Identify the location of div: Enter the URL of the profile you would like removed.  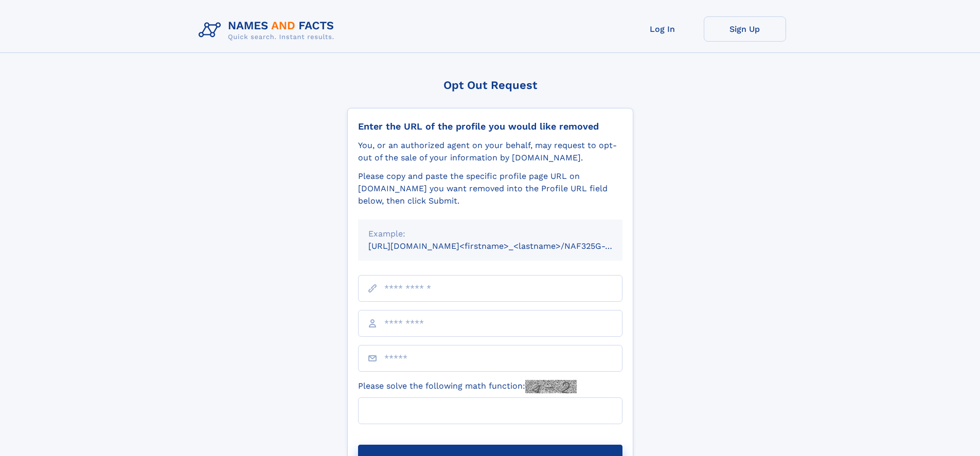
(490, 127).